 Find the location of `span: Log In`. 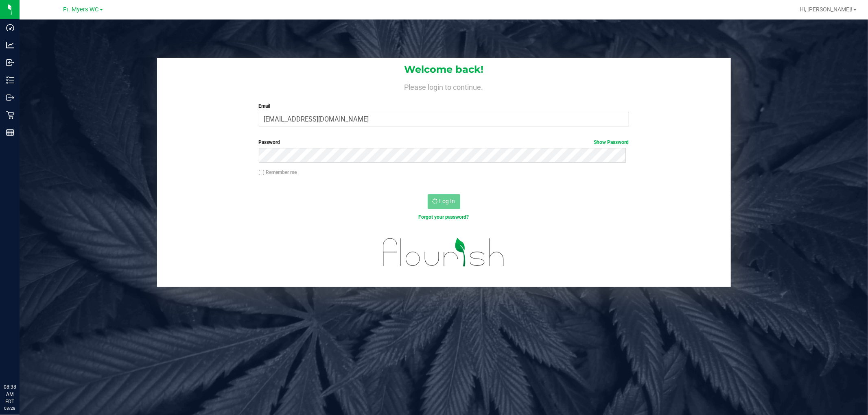

span: Log In is located at coordinates (447, 201).